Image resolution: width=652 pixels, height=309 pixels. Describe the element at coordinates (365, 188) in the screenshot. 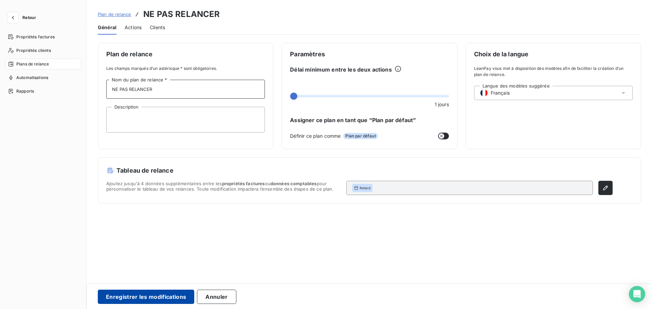

I see `span: Retard` at that location.